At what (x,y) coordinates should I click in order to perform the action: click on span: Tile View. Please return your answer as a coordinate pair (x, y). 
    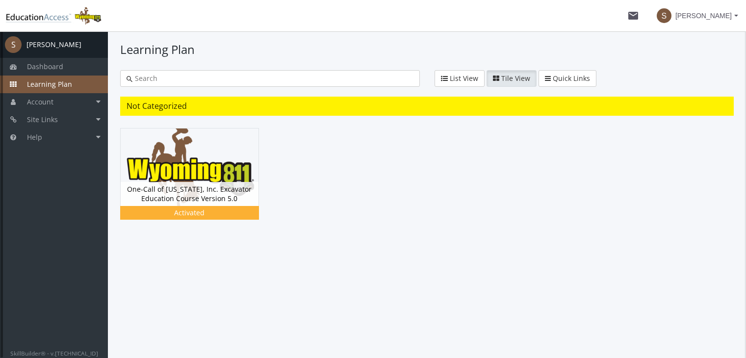
    Looking at the image, I should click on (515, 78).